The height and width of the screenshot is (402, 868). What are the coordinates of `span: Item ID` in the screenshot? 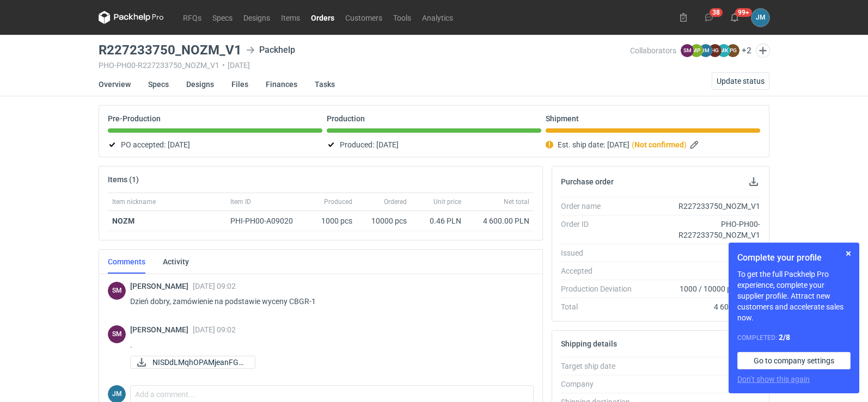 It's located at (240, 202).